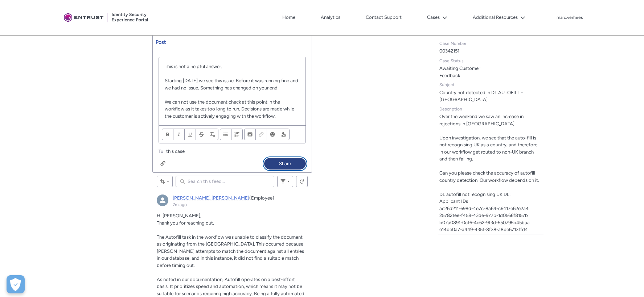  What do you see at coordinates (267, 134) in the screenshot?
I see `ul: Insert content` at bounding box center [267, 134].